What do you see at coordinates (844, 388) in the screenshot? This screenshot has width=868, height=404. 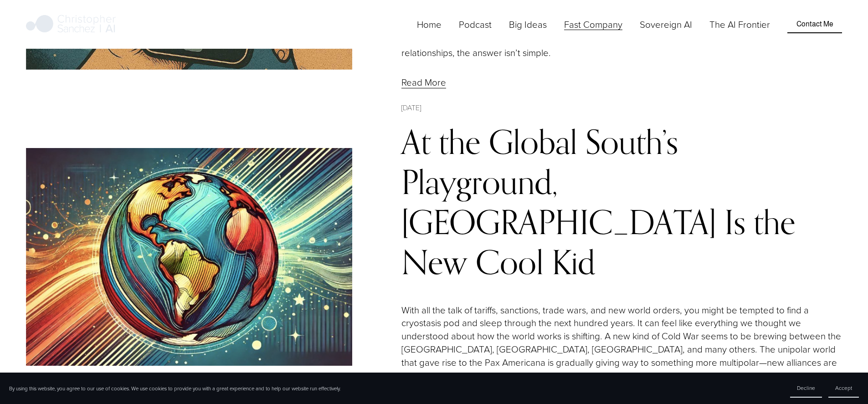 I see `span: Accept` at bounding box center [844, 388].